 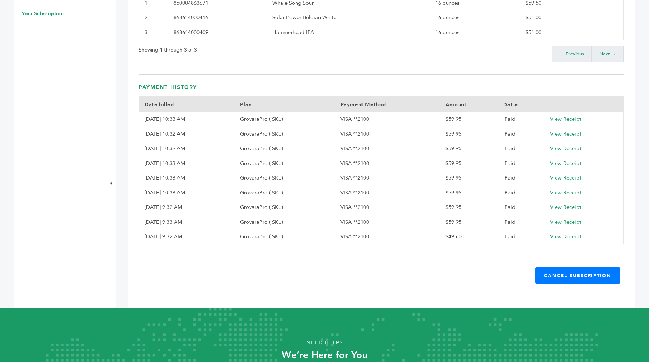 What do you see at coordinates (218, 17) in the screenshot?
I see `td: 868614000416` at bounding box center [218, 17].